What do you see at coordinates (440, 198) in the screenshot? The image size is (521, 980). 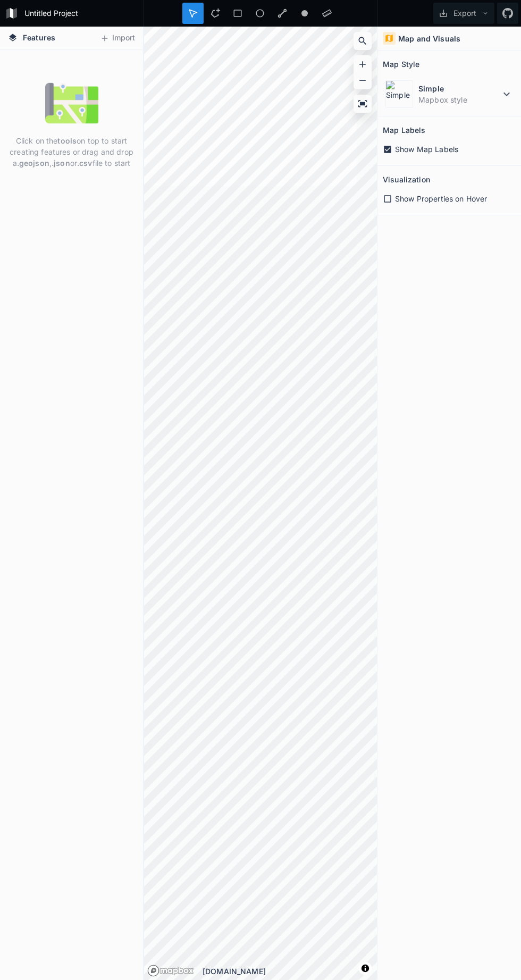 I see `span: Show Properties on Hover` at bounding box center [440, 198].